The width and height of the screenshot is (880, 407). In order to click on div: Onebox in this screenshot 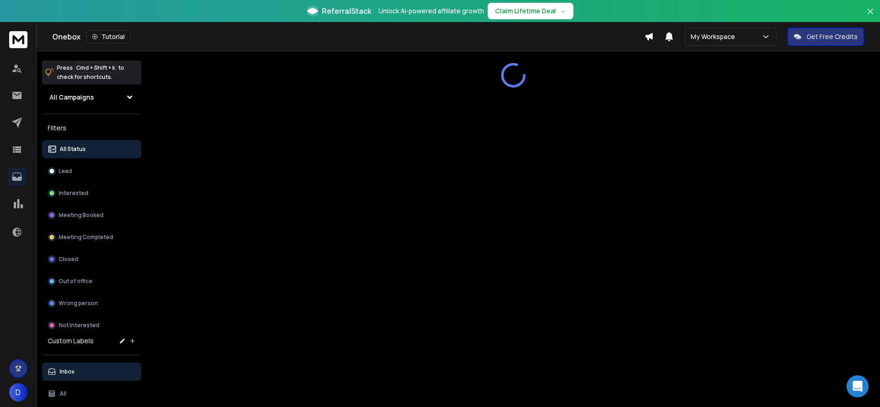, I will do `click(348, 37)`.